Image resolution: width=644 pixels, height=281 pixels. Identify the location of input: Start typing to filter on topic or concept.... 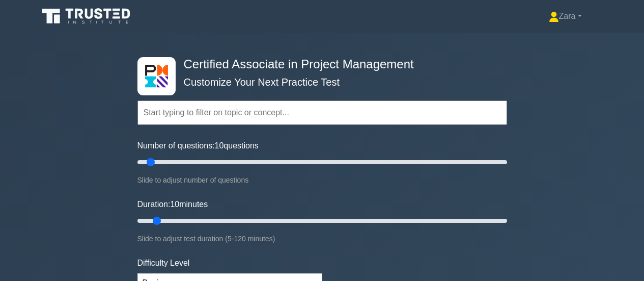
(323, 113).